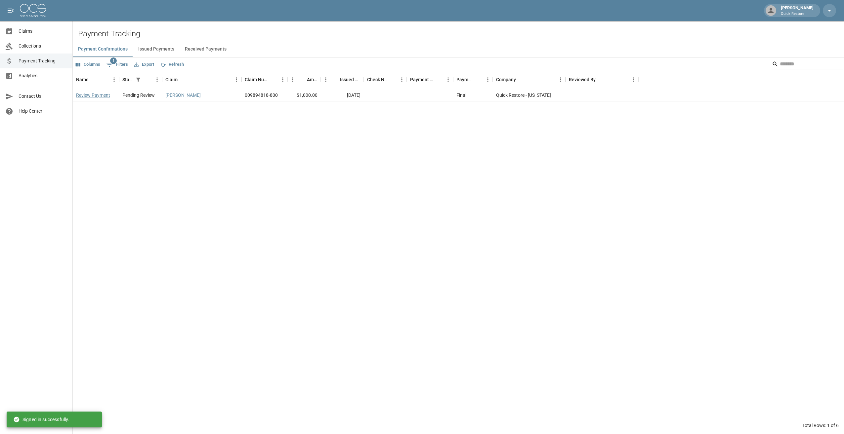 The width and height of the screenshot is (844, 434). I want to click on span: Claims, so click(43, 31).